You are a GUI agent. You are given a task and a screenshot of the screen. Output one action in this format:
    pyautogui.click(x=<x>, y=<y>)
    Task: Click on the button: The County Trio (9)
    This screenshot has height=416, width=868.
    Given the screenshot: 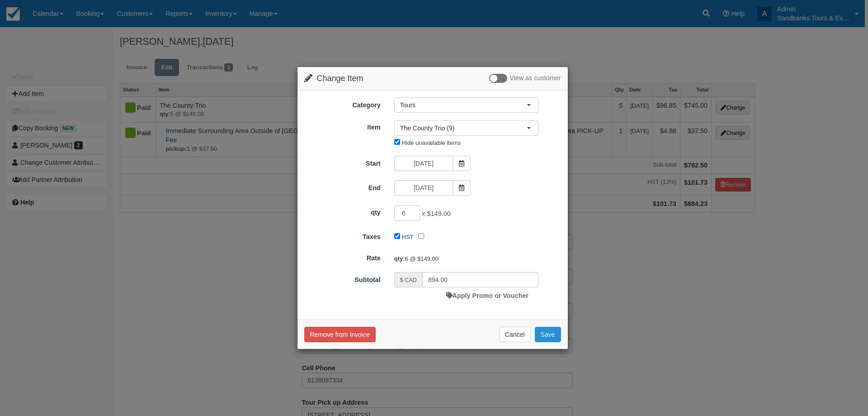 What is the action you would take?
    pyautogui.click(x=467, y=128)
    